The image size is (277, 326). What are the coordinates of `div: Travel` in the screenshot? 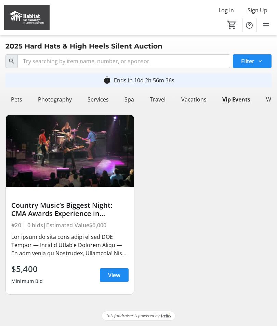 It's located at (158, 99).